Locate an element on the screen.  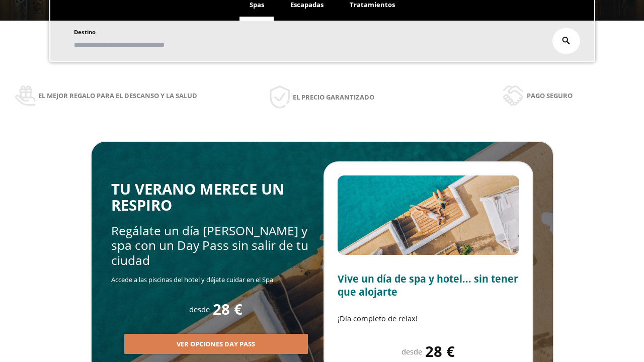
span: Ver opciones Day Pass is located at coordinates (216, 344).